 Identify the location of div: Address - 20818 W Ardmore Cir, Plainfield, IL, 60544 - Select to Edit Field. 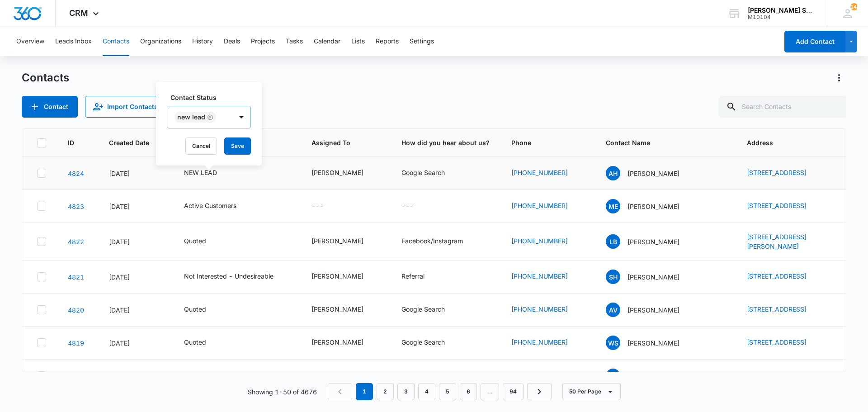
(785, 310).